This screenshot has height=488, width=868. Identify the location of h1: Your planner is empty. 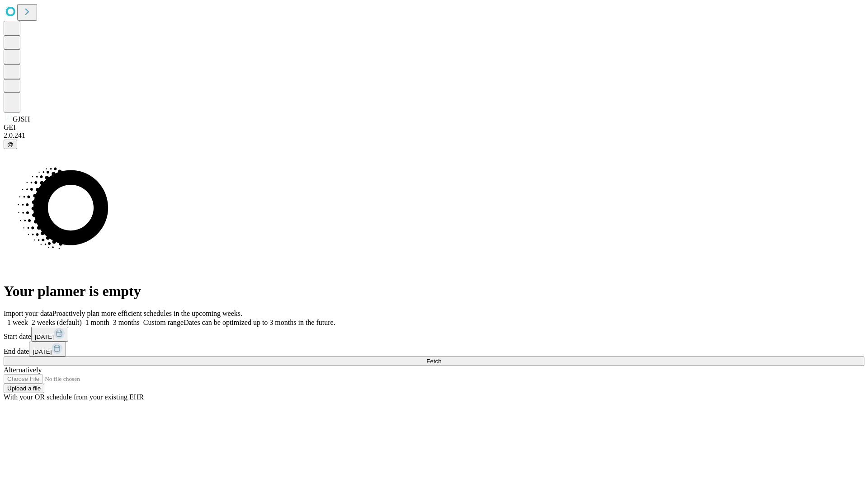
(434, 291).